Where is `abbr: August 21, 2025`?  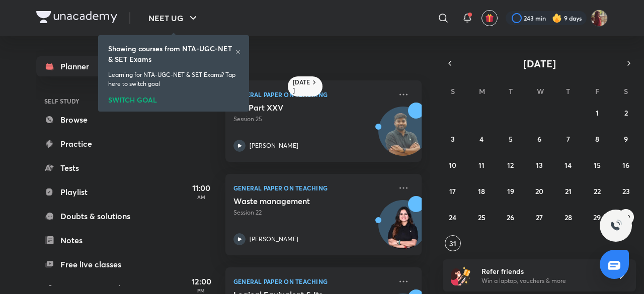 abbr: August 21, 2025 is located at coordinates (568, 191).